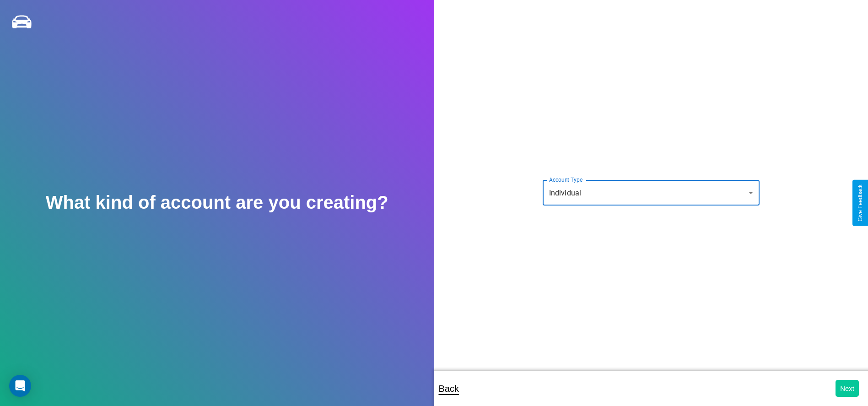 The height and width of the screenshot is (406, 868). What do you see at coordinates (860, 203) in the screenshot?
I see `div: Give Feedback` at bounding box center [860, 203].